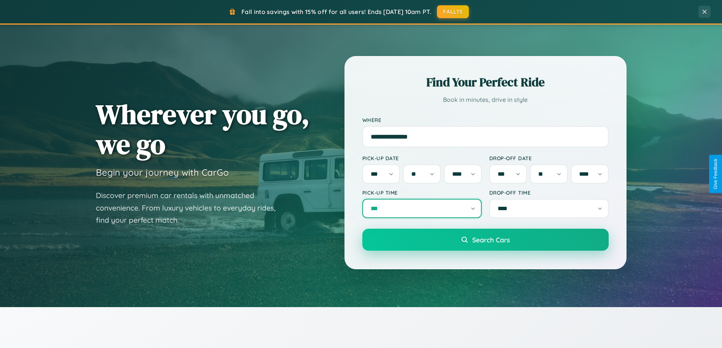 Image resolution: width=722 pixels, height=348 pixels. I want to click on p: Book in minutes, drive in style, so click(485, 100).